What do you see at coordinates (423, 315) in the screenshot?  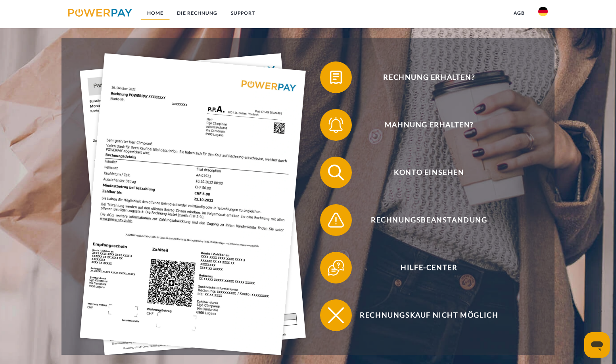 I see `button: Rechnungskauf nicht möglich` at bounding box center [423, 315].